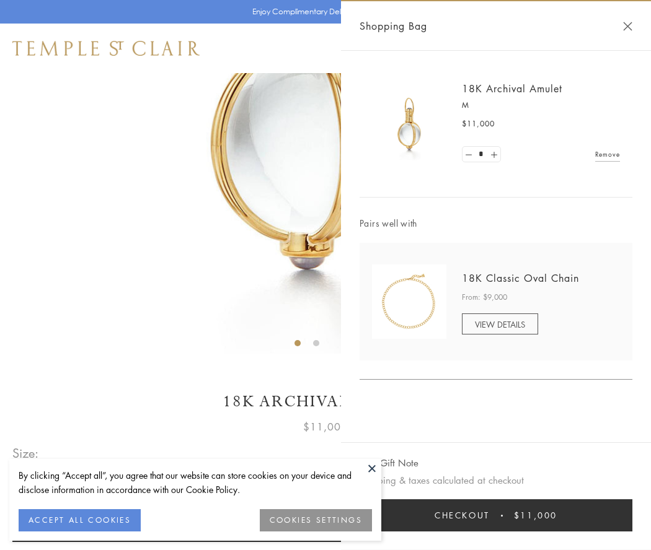 The width and height of the screenshot is (651, 550). What do you see at coordinates (512, 89) in the screenshot?
I see `a: 18K Archival Amulet` at bounding box center [512, 89].